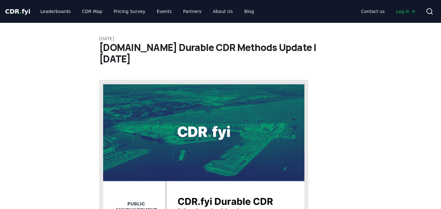  Describe the element at coordinates (18, 11) in the screenshot. I see `span: CDR fyi` at that location.